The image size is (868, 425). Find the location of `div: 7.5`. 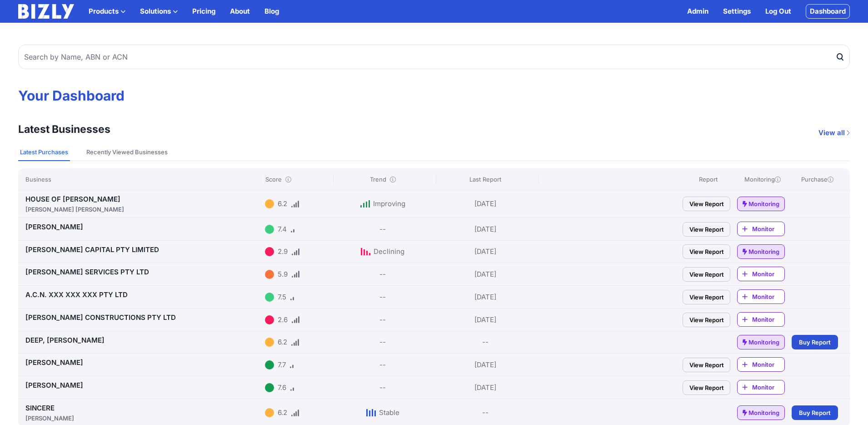

div: 7.5 is located at coordinates (281, 297).